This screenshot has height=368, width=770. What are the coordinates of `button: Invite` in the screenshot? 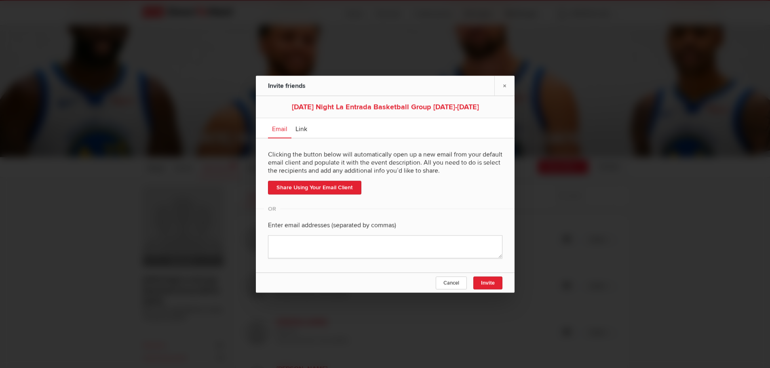 It's located at (488, 283).